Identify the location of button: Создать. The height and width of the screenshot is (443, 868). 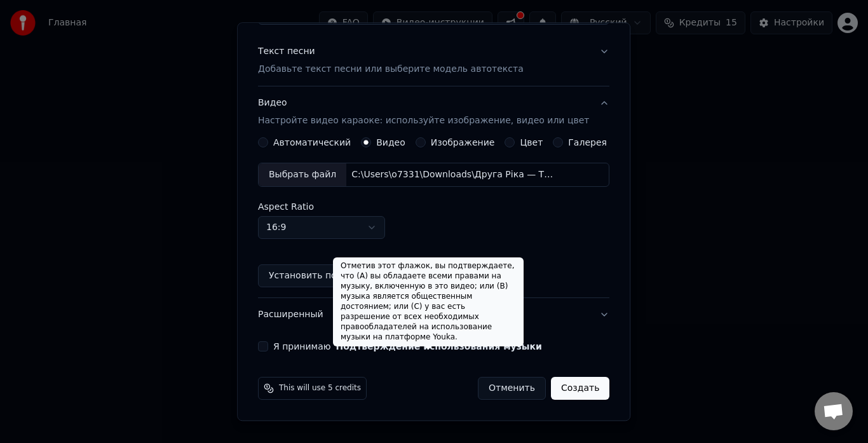
(580, 389).